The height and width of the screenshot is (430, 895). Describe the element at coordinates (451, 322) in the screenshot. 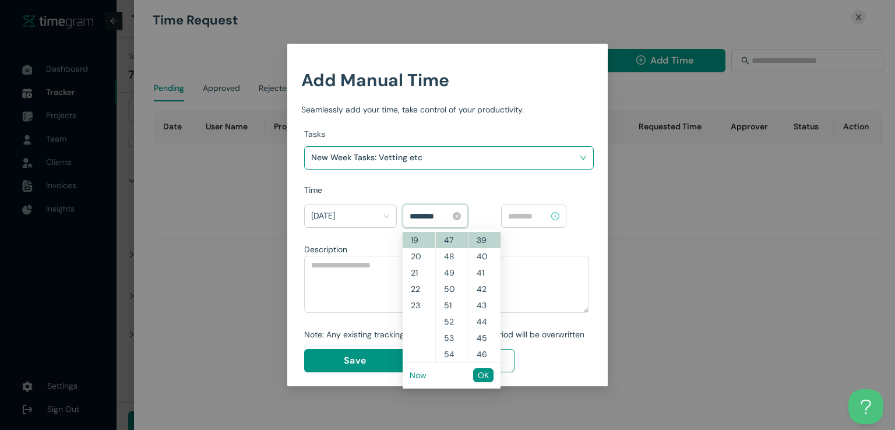

I see `div: 52` at that location.